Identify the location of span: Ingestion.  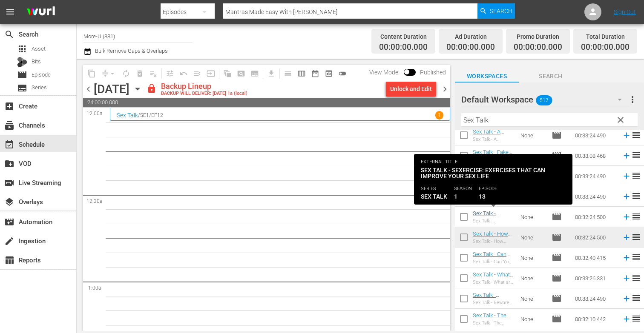
(9, 241).